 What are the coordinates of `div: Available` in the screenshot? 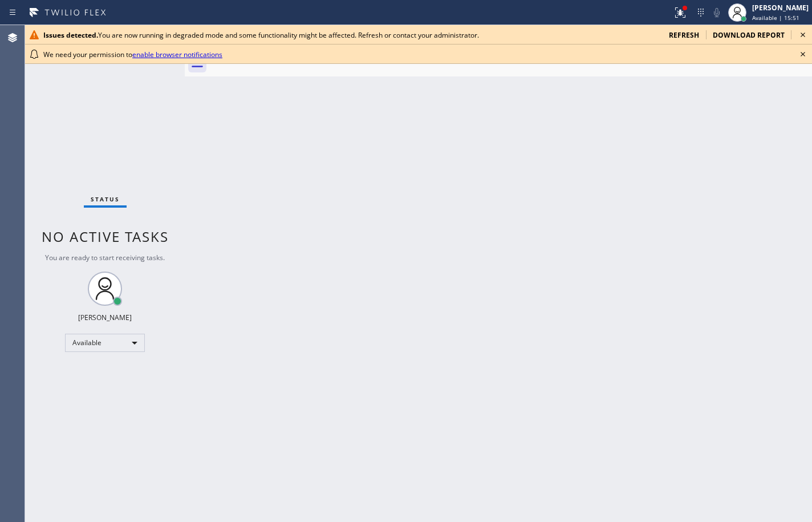 It's located at (105, 343).